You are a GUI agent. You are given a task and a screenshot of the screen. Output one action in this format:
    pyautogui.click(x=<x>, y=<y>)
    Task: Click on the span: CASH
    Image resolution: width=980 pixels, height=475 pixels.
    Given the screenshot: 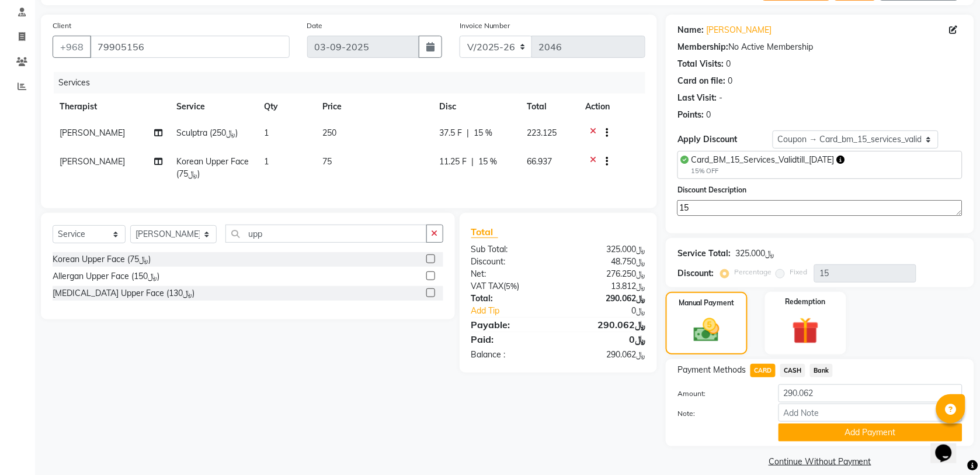 What is the action you would take?
    pyautogui.click(x=793, y=370)
    